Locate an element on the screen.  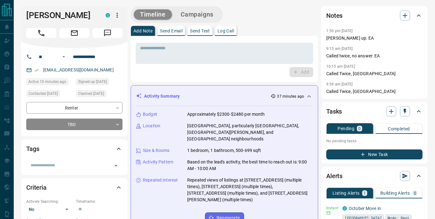
p: No pending tasks is located at coordinates (374, 141).